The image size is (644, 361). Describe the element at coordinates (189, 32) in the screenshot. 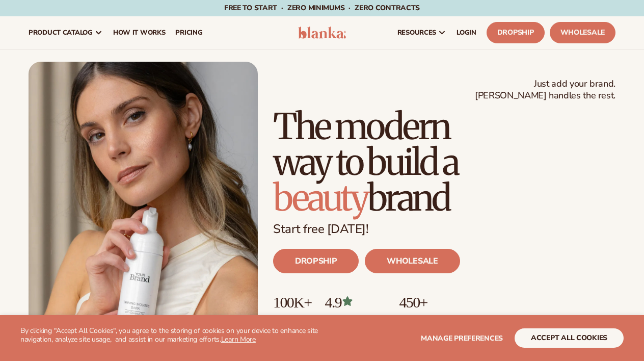

I see `a: pricing` at that location.